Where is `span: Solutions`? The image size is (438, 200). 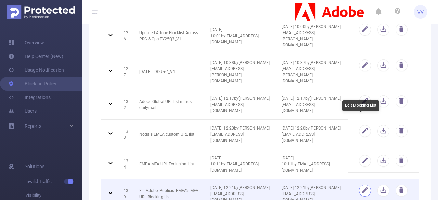
span: Solutions is located at coordinates (35, 166).